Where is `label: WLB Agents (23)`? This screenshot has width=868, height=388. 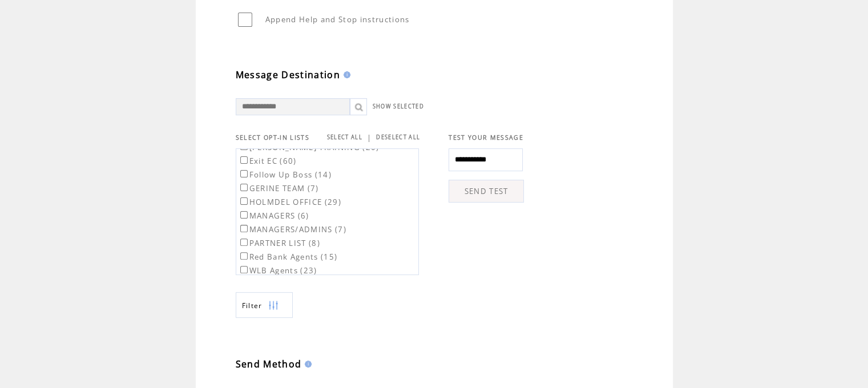
label: WLB Agents (23) is located at coordinates (277, 271).